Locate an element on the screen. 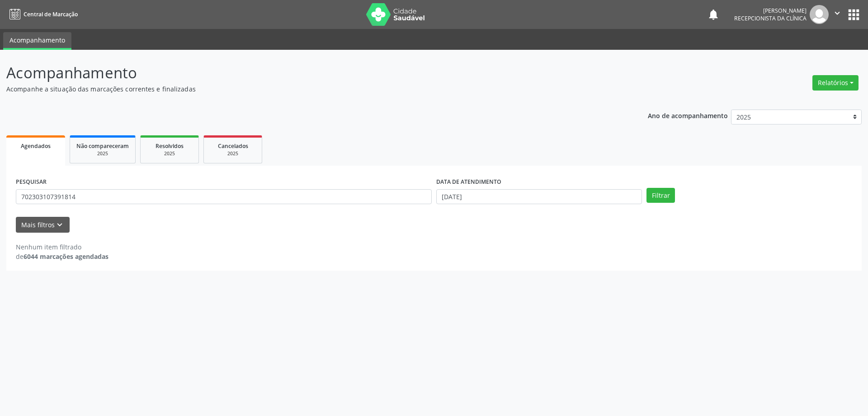 This screenshot has height=416, width=868. a: Acompanhamento is located at coordinates (37, 41).